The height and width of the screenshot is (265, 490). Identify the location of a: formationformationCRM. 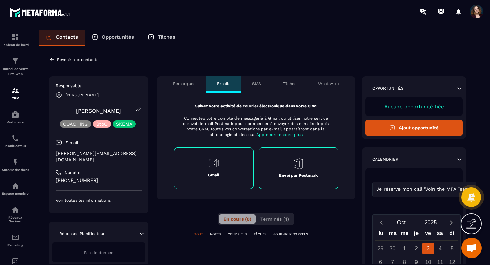
(15, 93).